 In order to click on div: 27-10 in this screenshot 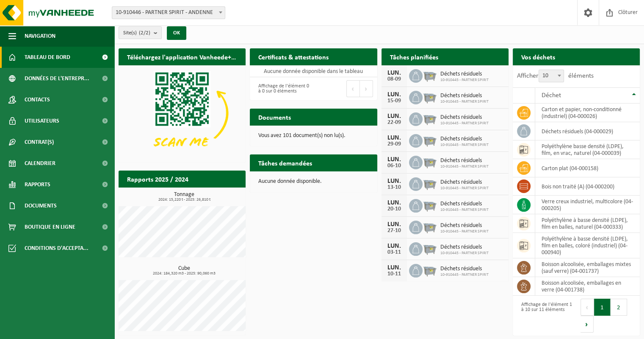, I will do `click(394, 231)`.